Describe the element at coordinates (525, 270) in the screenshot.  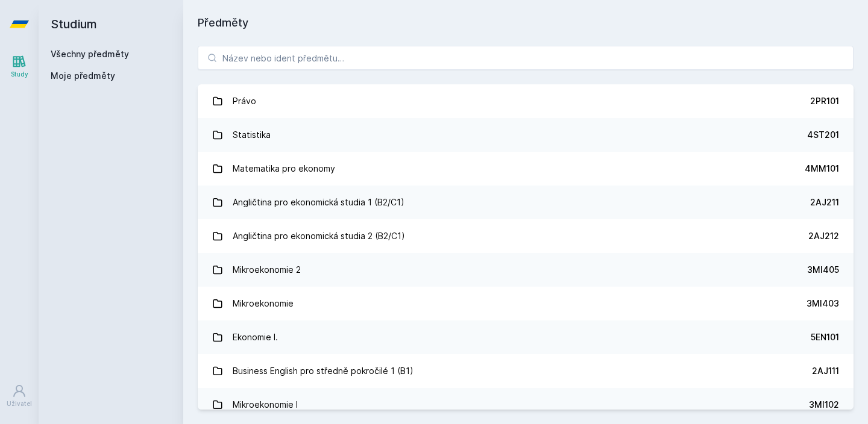
I see `a: Mikroekonomie 2 3MI405` at that location.